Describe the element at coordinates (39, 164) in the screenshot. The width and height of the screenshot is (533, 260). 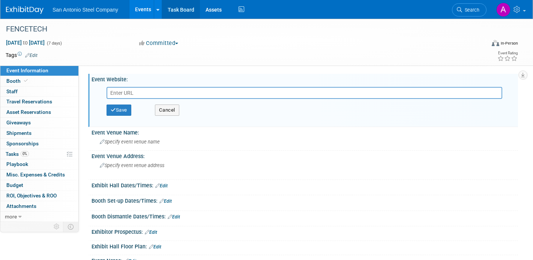
I see `a: Playbook` at that location.